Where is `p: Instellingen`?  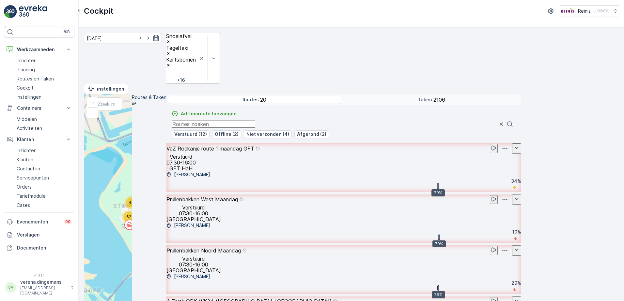
p: Instellingen is located at coordinates (29, 97).